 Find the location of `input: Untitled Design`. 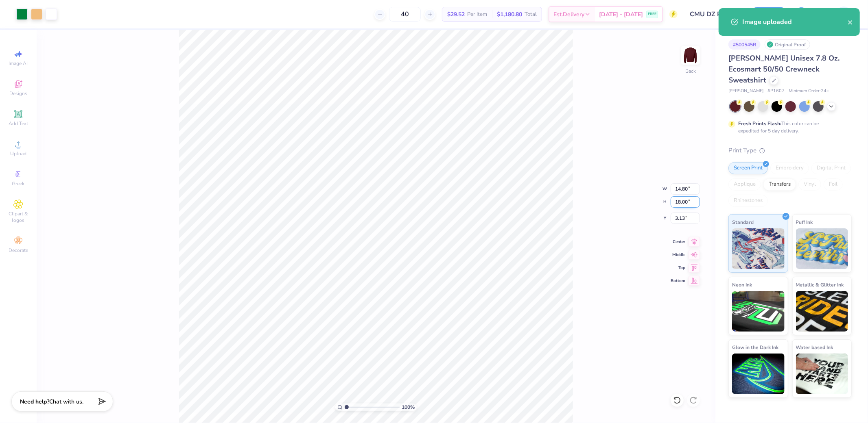

input: Untitled Design is located at coordinates (713, 14).